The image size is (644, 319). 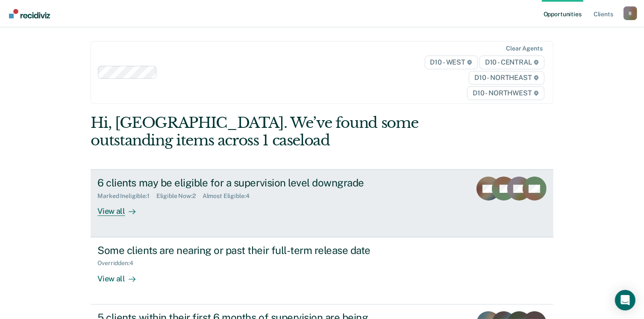 What do you see at coordinates (506, 93) in the screenshot?
I see `span: D10 - NORTHWEST` at bounding box center [506, 93].